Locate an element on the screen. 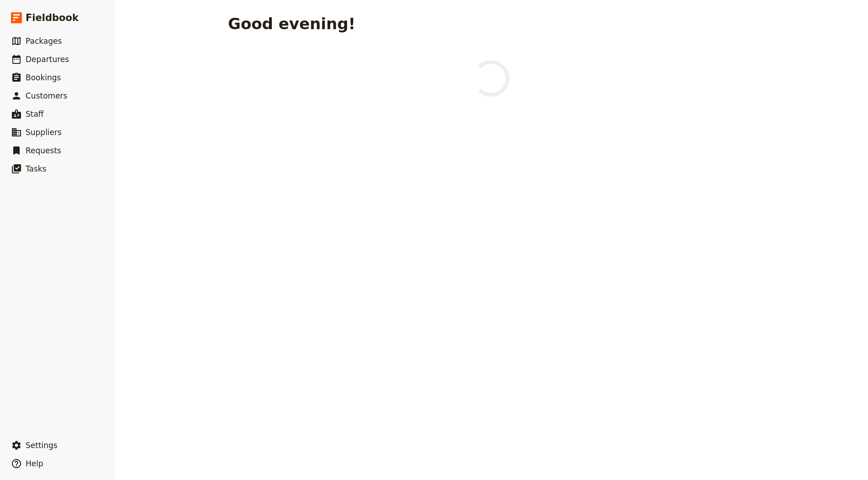  span: Fieldbook is located at coordinates (52, 18).